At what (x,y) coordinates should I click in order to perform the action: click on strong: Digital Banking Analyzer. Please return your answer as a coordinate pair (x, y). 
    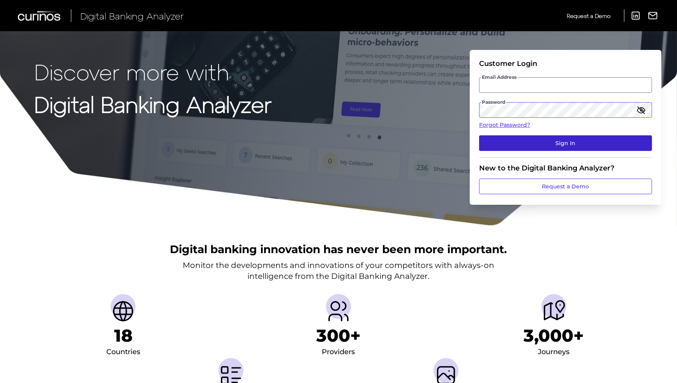
    Looking at the image, I should click on (153, 104).